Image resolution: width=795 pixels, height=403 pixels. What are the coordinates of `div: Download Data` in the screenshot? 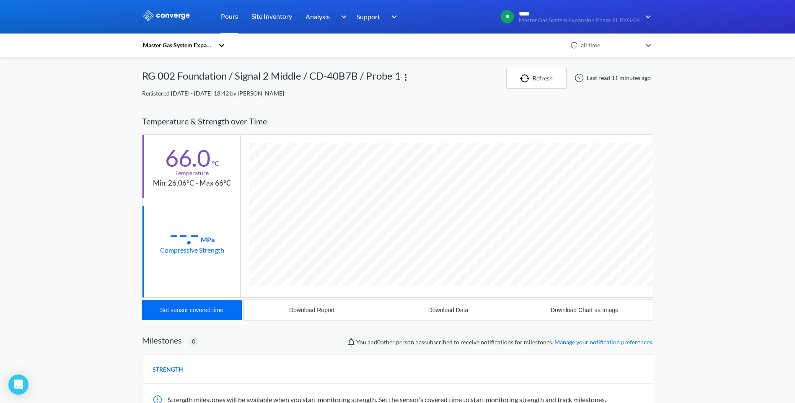 It's located at (448, 310).